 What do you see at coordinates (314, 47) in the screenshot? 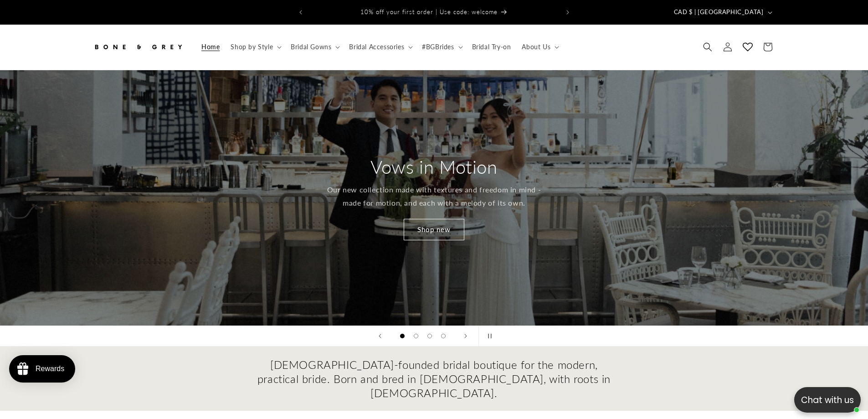
I see `summary: Bridal Gowns` at bounding box center [314, 47].